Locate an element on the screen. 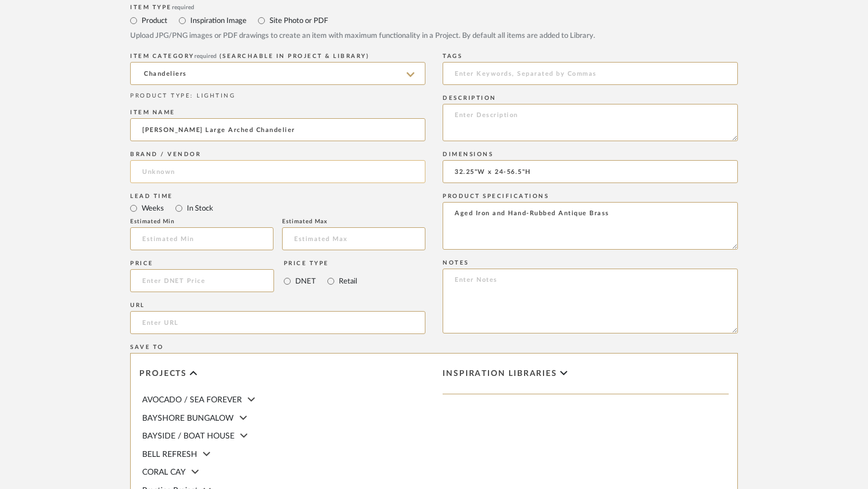 The height and width of the screenshot is (489, 868). span: BAYSHORE BUNGALOW is located at coordinates (188, 418).